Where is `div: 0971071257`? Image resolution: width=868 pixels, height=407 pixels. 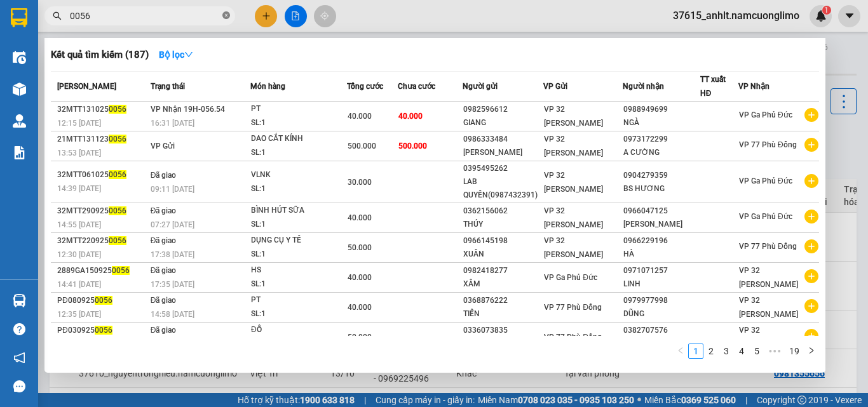
div: 0971071257 is located at coordinates (662, 271).